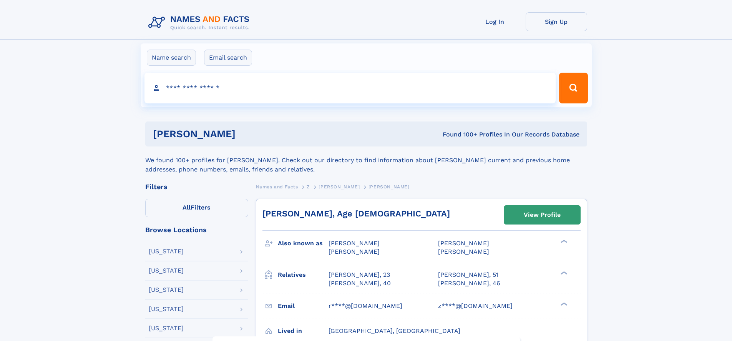  Describe the element at coordinates (201, 23) in the screenshot. I see `img: Logo Names and Facts` at that location.